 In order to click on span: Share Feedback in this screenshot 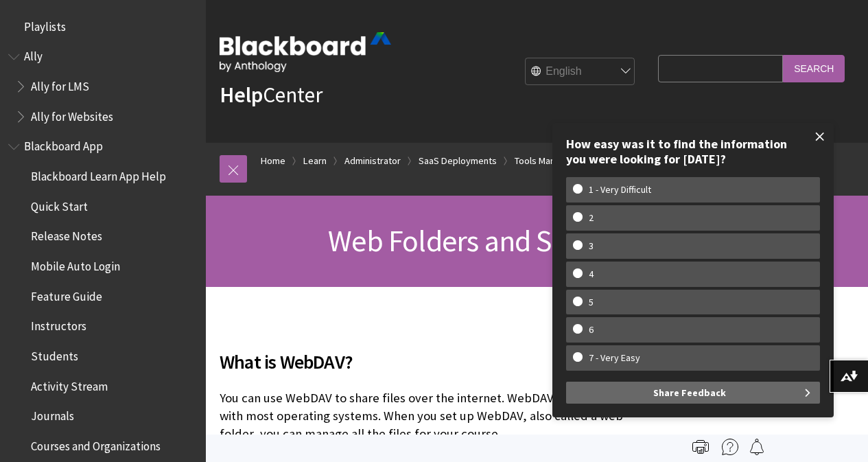, I will do `click(690, 393)`.